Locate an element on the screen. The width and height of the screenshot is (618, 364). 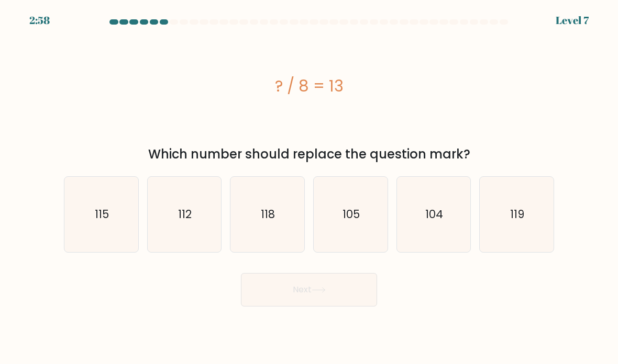
div: Level 7 is located at coordinates (572, 20).